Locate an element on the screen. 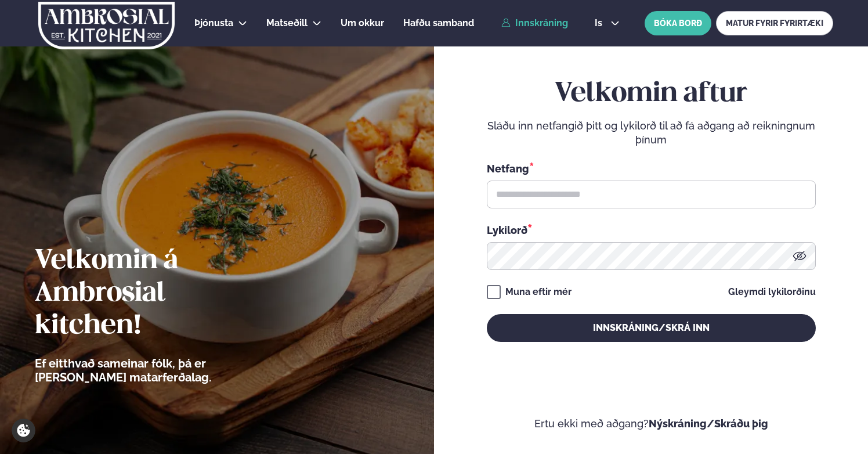 The image size is (868, 454). a: Matseðill is located at coordinates (287, 23).